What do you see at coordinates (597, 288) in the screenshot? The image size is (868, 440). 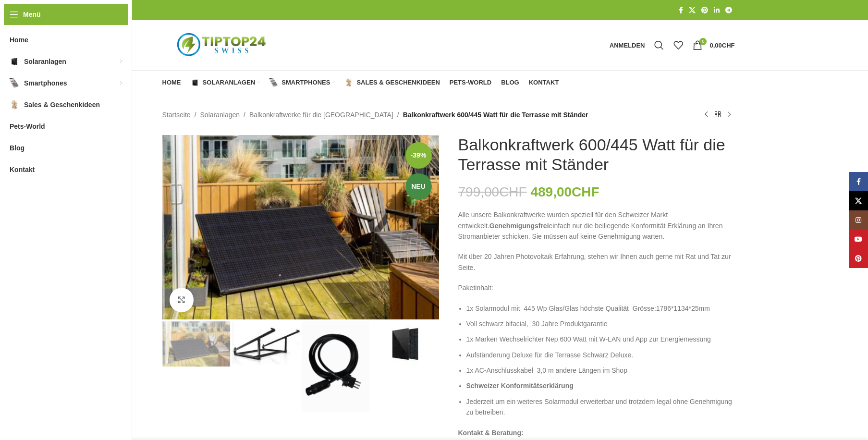 I see `p: Paketinhalt:` at bounding box center [597, 288].